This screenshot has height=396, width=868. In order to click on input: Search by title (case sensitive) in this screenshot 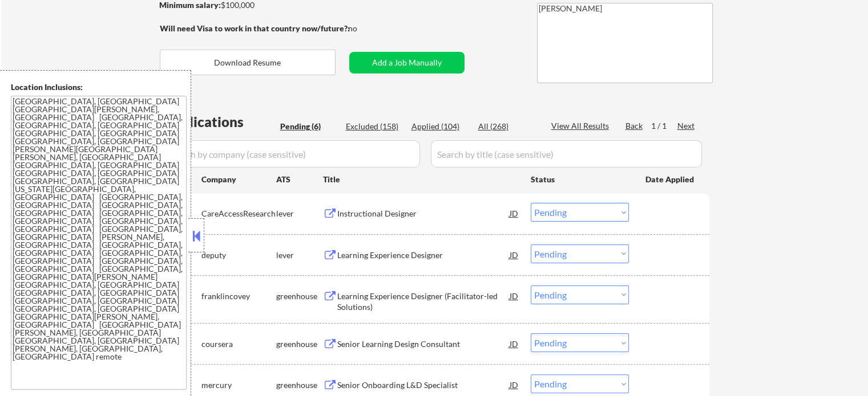, I will do `click(566, 154)`.